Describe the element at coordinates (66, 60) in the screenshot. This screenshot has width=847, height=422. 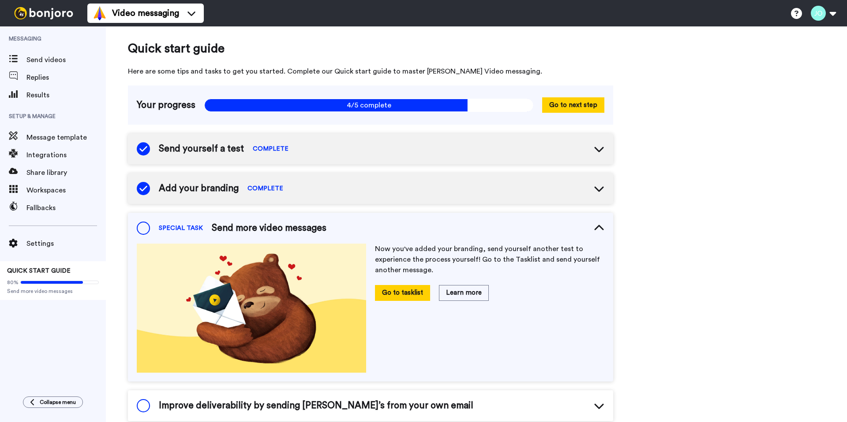
I see `span: Send videos` at that location.